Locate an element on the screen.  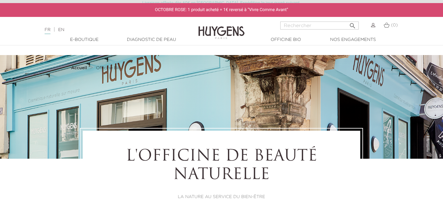
a: Accueil is located at coordinates (80, 68).